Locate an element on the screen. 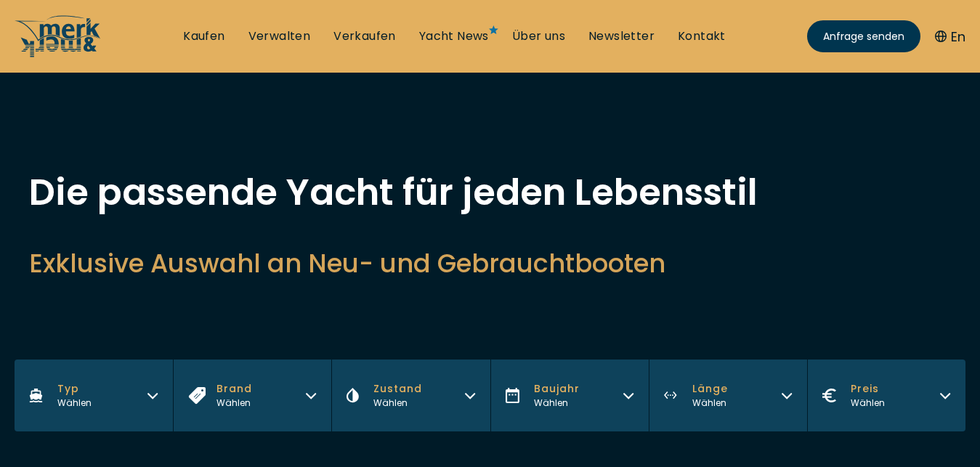 The image size is (980, 467). a: Yacht News is located at coordinates (454, 36).